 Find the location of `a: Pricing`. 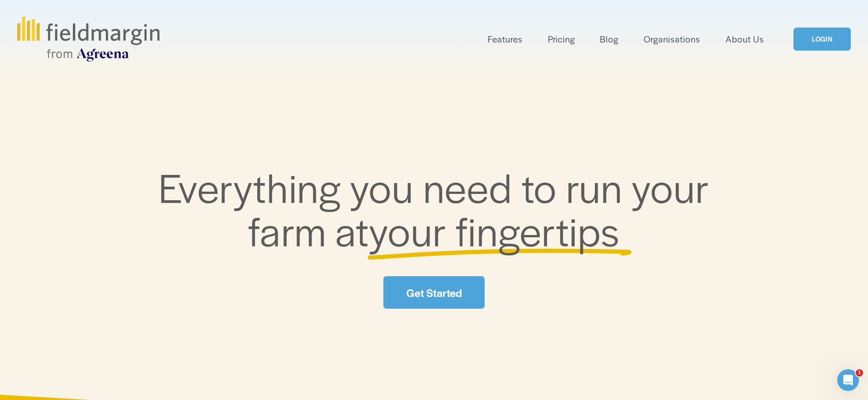

a: Pricing is located at coordinates (562, 39).